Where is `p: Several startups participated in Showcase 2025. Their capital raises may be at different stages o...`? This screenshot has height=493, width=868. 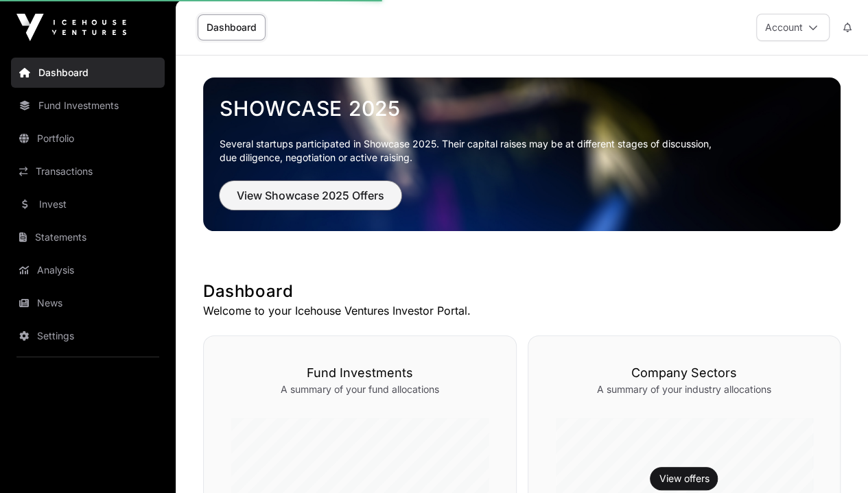
p: Several startups participated in Showcase 2025. Their capital raises may be at different stages o... is located at coordinates (521, 151).